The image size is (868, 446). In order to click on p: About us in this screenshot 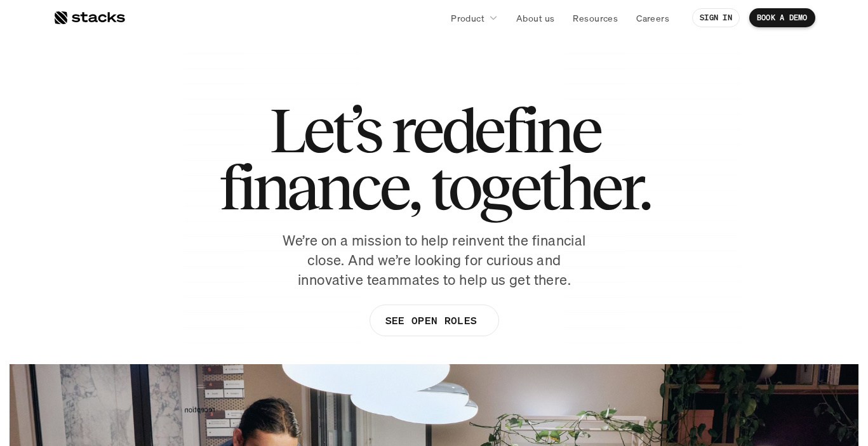, I will do `click(535, 17)`.